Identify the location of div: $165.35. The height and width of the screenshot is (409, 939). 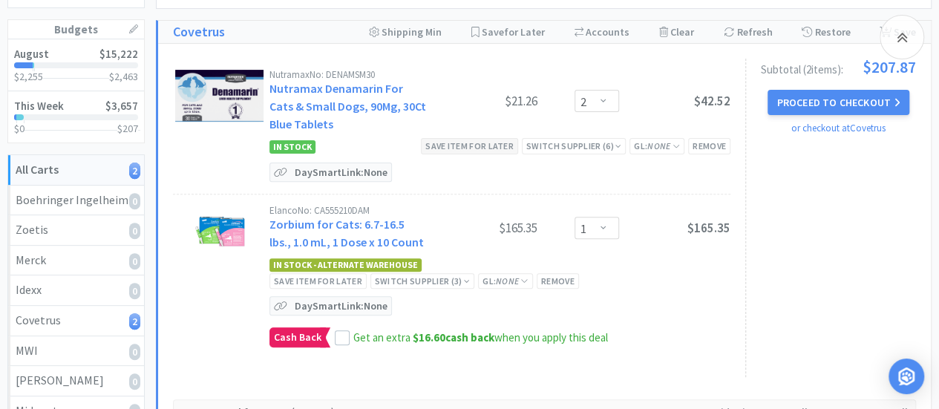
(482, 228).